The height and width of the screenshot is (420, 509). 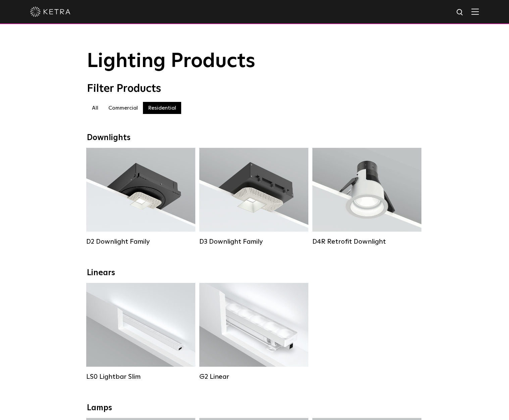 What do you see at coordinates (367, 242) in the screenshot?
I see `div: D4R Retrofit Downlight` at bounding box center [367, 242].